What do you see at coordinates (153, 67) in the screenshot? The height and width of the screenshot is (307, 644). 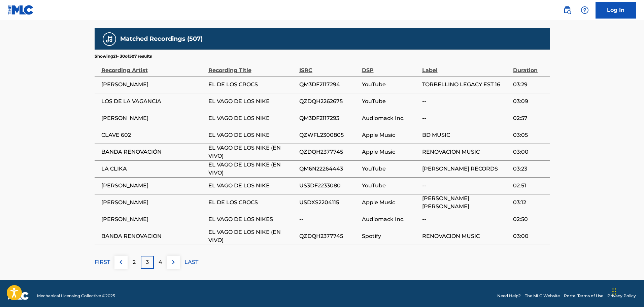 I see `div: Recording Artist` at bounding box center [153, 67].